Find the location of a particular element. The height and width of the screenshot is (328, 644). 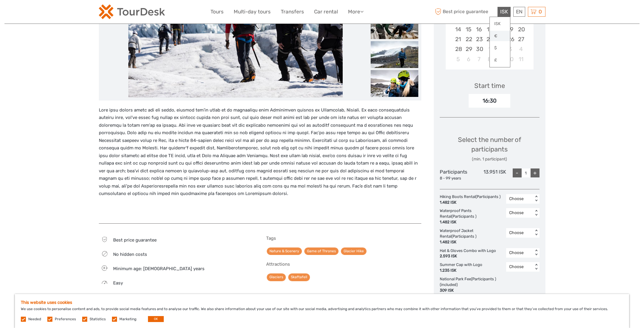

img: 2d88c71cca1f4ee0b966cb1a76e89012_slider_thumbnail.jpeg is located at coordinates (395, 83).